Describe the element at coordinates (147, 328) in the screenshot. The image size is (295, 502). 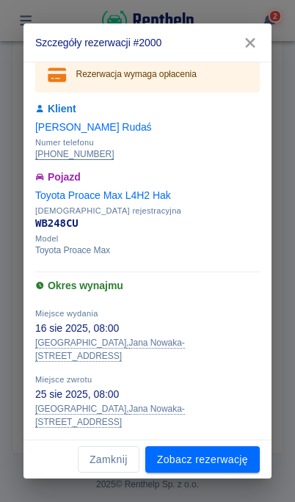
I see `p: 16 sie 2025, 08:00` at that location.